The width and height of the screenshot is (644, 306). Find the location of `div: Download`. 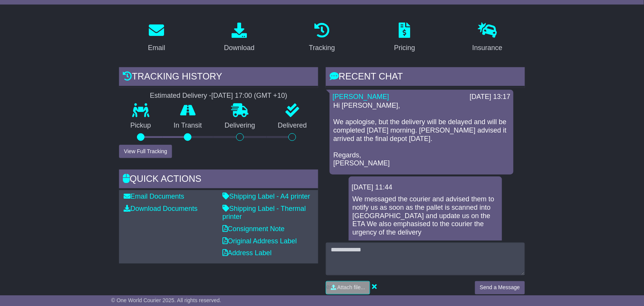

div: Download is located at coordinates (239, 47).